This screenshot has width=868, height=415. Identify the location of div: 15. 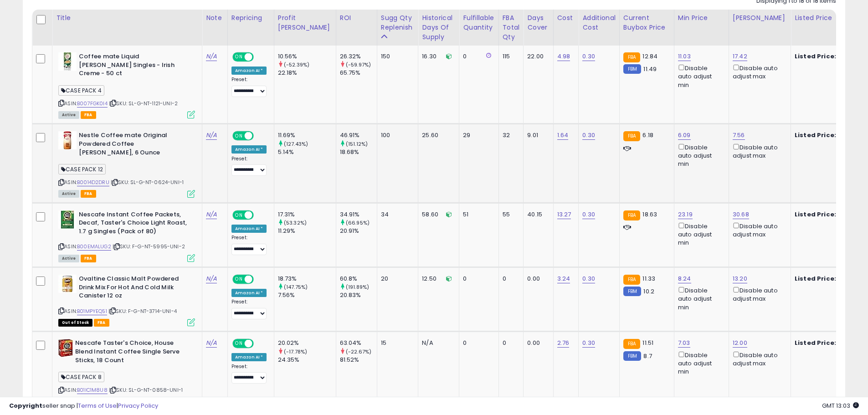
(395, 343).